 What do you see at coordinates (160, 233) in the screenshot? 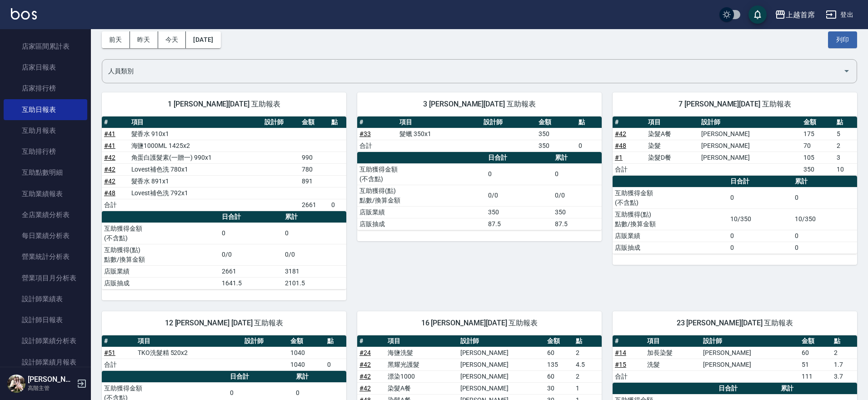
I see `td: 互助獲得金額 (不含點)` at bounding box center [160, 233].